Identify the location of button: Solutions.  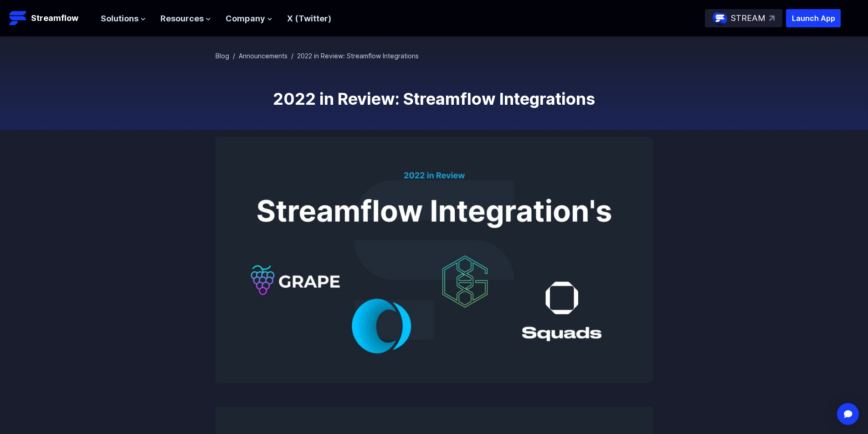
(123, 19).